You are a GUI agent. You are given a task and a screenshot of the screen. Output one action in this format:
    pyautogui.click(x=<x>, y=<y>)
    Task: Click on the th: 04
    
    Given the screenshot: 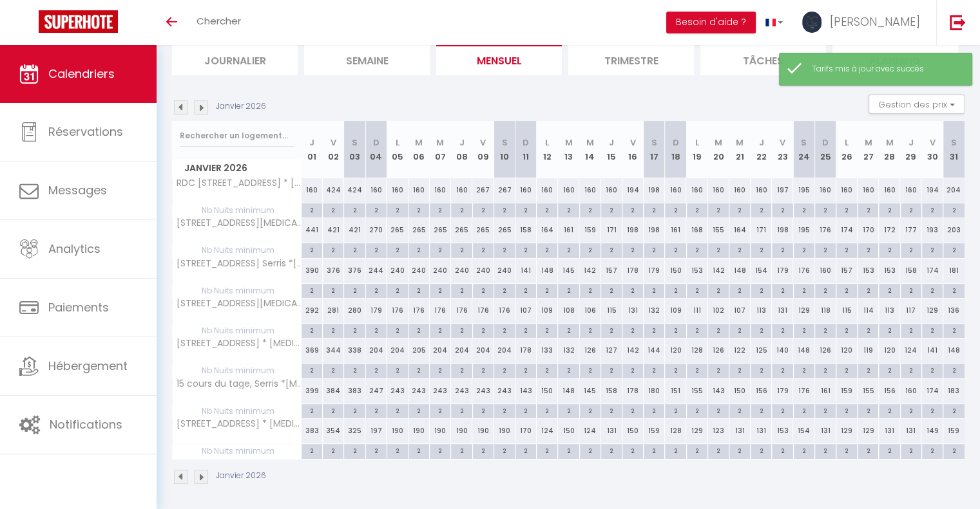 What is the action you would take?
    pyautogui.click(x=376, y=149)
    